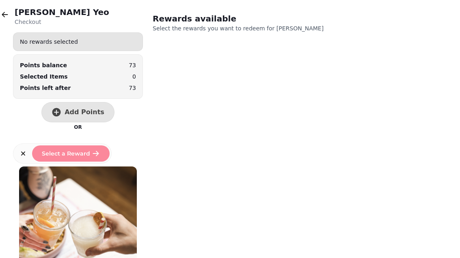 The height and width of the screenshot is (258, 460). What do you see at coordinates (78, 42) in the screenshot?
I see `div: No rewards selected` at bounding box center [78, 42].